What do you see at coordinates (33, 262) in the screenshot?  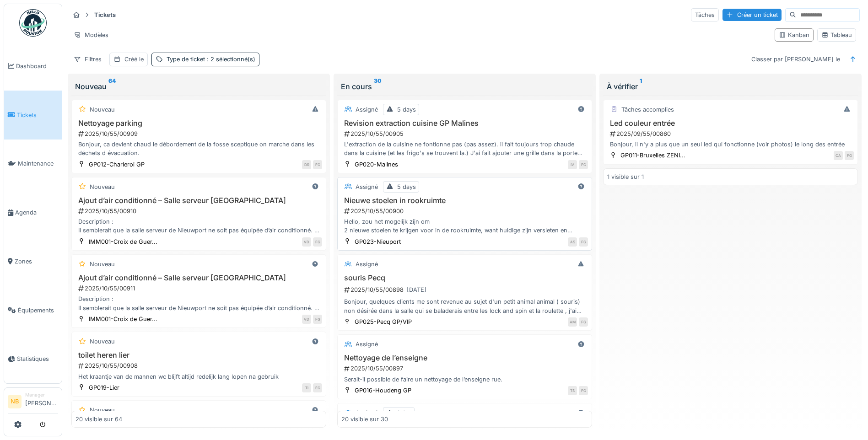 I see `a: Zones` at bounding box center [33, 262].